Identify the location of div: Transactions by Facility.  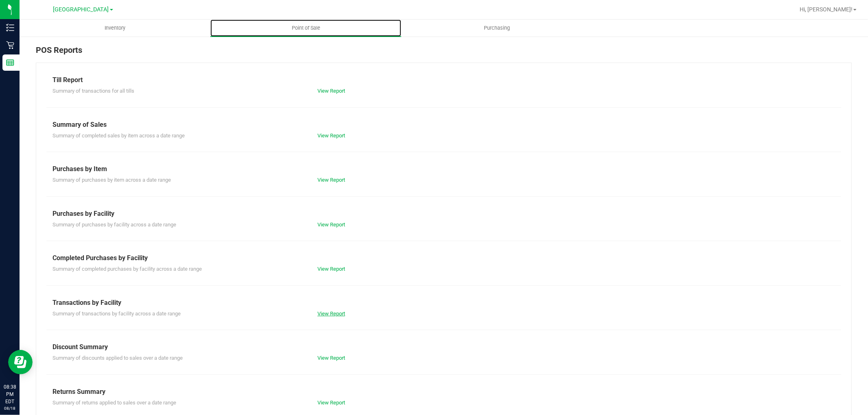
(443, 303).